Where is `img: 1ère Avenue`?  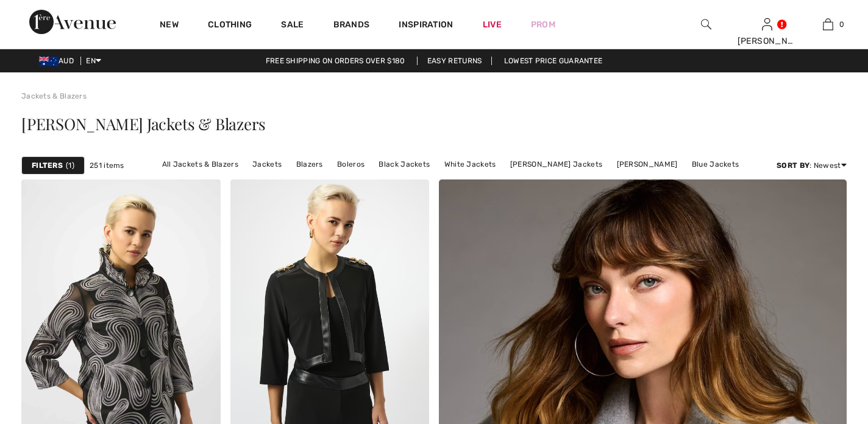
img: 1ère Avenue is located at coordinates (72, 22).